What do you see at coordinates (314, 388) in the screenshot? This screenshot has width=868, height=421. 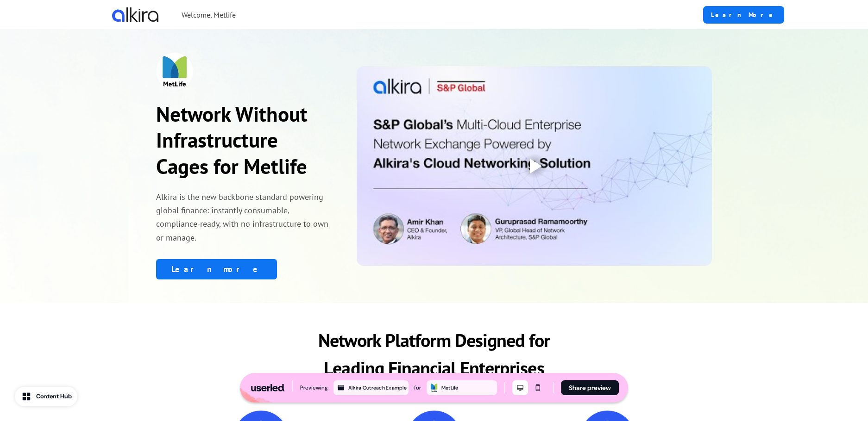 I see `div: Previewing` at bounding box center [314, 388].